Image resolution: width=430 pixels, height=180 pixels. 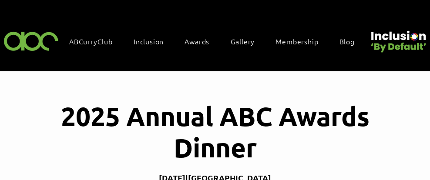 What do you see at coordinates (247, 41) in the screenshot?
I see `a: Gallery` at bounding box center [247, 41].